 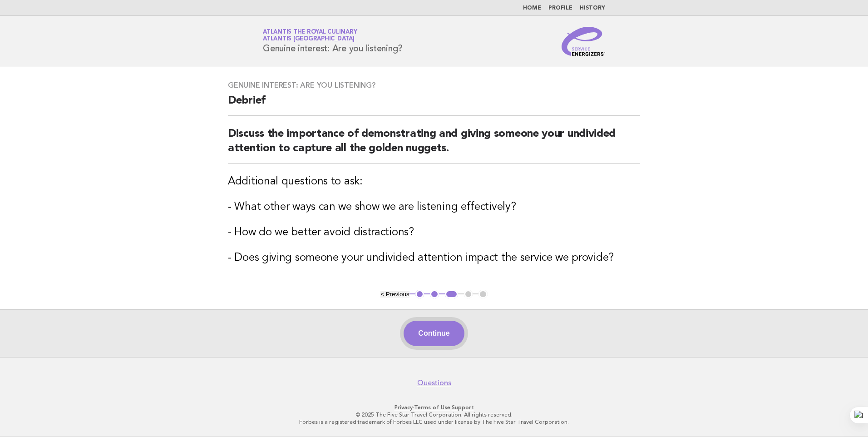 What do you see at coordinates (434, 233) in the screenshot?
I see `h3: - How do we better avoid distractions?` at bounding box center [434, 233].